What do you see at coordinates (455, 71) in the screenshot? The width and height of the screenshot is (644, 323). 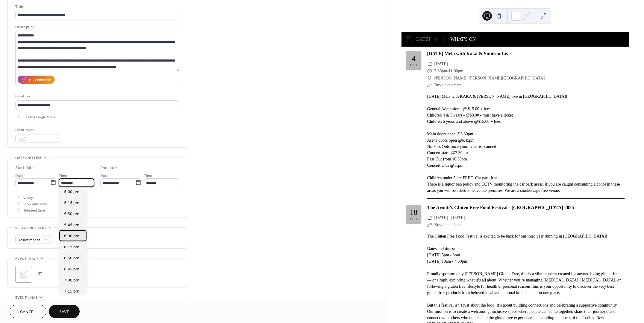 I see `span: 11:00pm` at bounding box center [455, 71].